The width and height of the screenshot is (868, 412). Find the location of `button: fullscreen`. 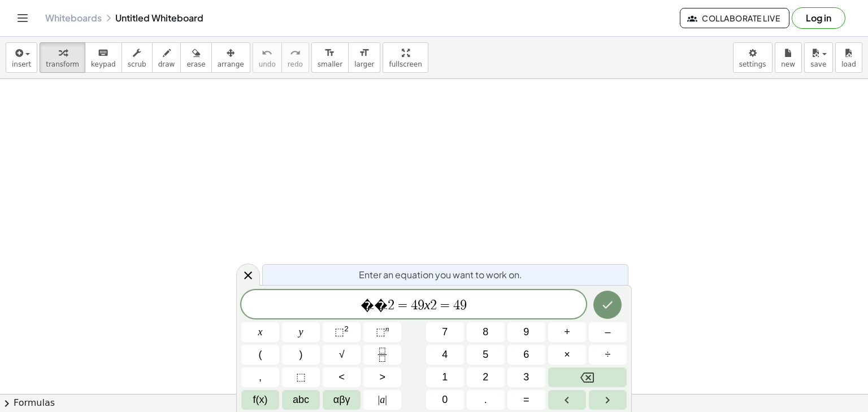

button: fullscreen is located at coordinates (405, 58).